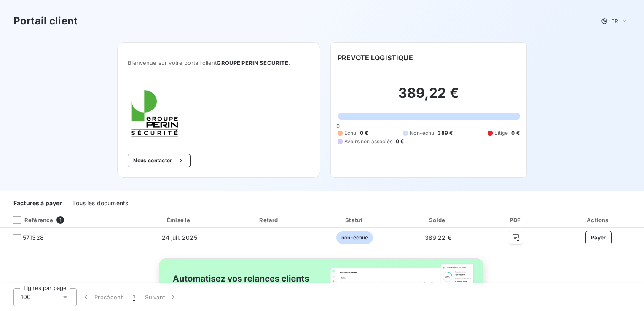 The width and height of the screenshot is (644, 311). I want to click on span: 389,22 €, so click(438, 237).